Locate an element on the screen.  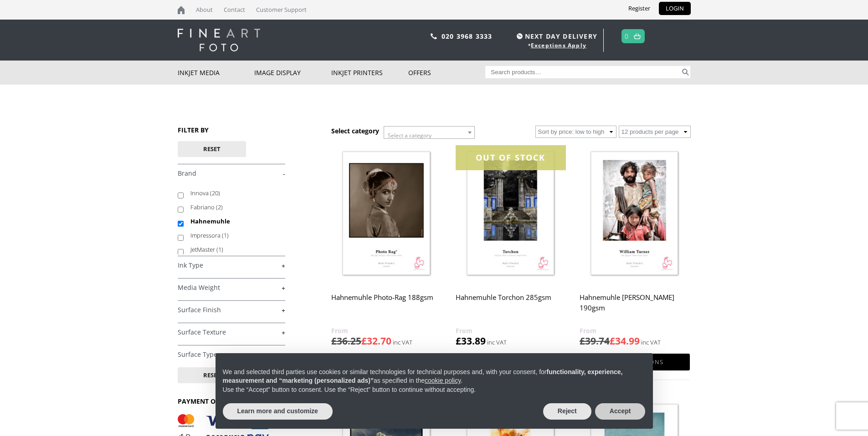
a: Hahnemuhle Photo-Rag 188gsm £36.25£32.70 is located at coordinates (387, 247).